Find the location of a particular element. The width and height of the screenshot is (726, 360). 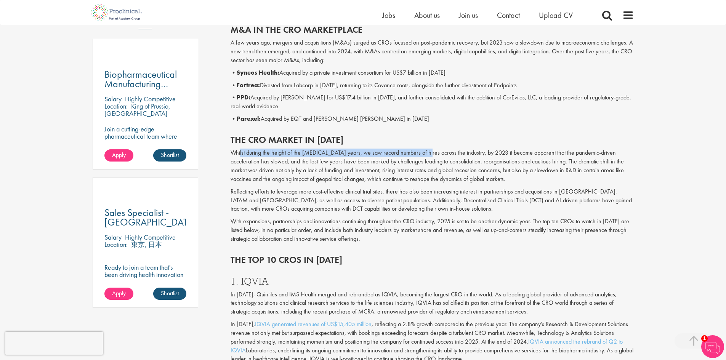

p: Join a cutting-edge pharmaceutical team where your precision and passion for quality will help sh... is located at coordinates (146, 143).